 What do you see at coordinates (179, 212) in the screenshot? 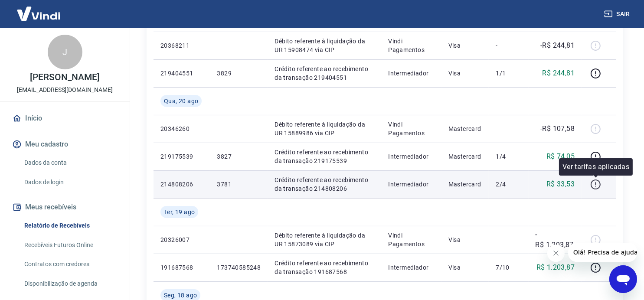
I see `span: Ter, 19 ago` at bounding box center [179, 212].